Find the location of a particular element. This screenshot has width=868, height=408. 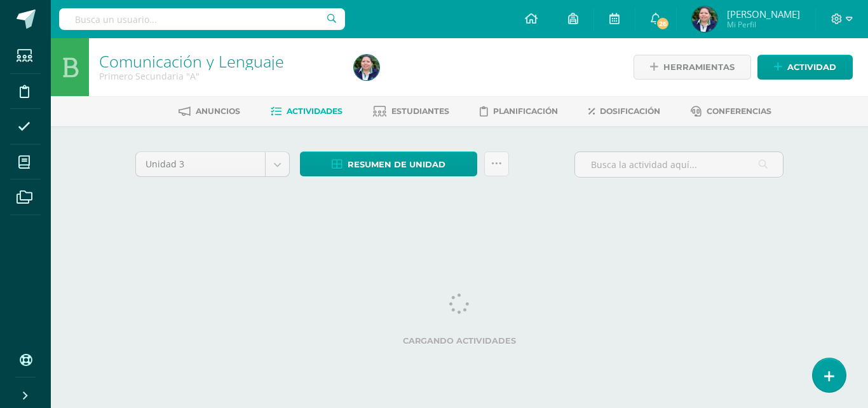

a: Unidad 3 is located at coordinates (213, 164).